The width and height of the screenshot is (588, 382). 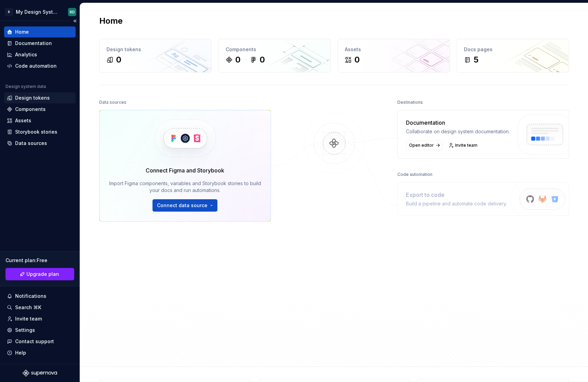 What do you see at coordinates (28, 319) in the screenshot?
I see `div: Invite team` at bounding box center [28, 319].